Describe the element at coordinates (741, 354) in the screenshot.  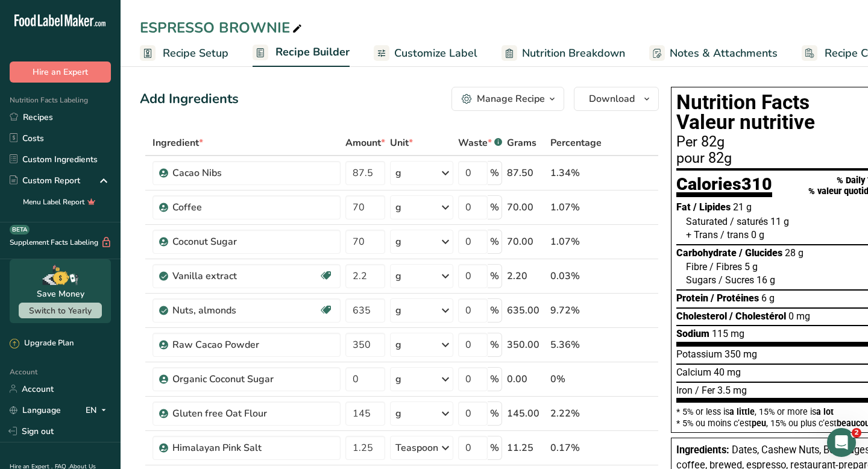
I see `span: 350 mg` at that location.